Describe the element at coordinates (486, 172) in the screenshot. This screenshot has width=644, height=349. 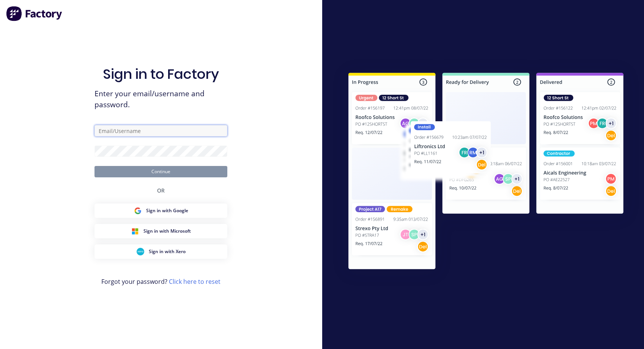
I see `img: Sign in` at that location.